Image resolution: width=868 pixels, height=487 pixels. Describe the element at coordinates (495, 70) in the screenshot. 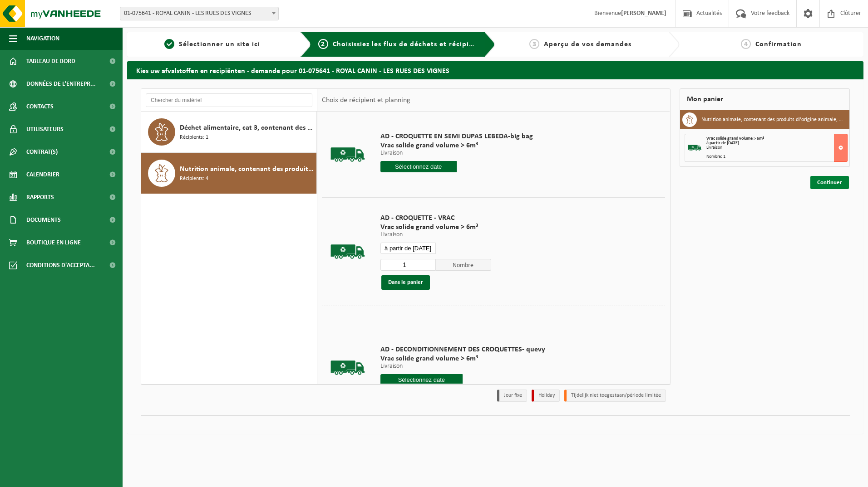

I see `h2: Kies uw afvalstoffen en recipiënten - demande pour 01-075641 - ROYAL CANIN - LES RUES DES VIGNES` at that location.